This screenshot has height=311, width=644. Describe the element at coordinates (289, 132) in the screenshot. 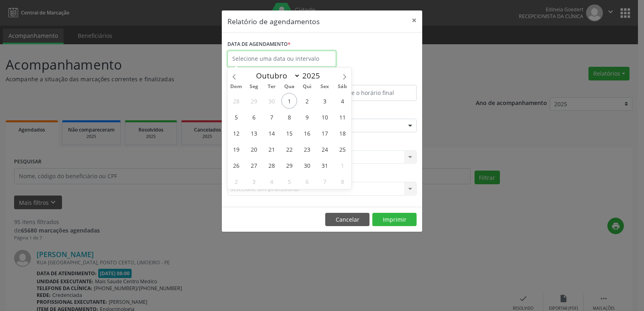

I see `span: Outubro 15, 2025` at that location.